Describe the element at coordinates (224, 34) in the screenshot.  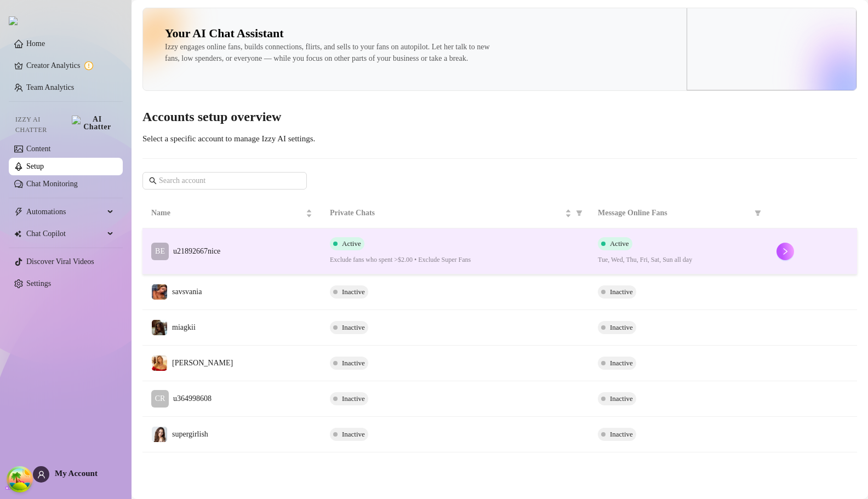
I see `h2: Your AI Chat Assistant` at that location.